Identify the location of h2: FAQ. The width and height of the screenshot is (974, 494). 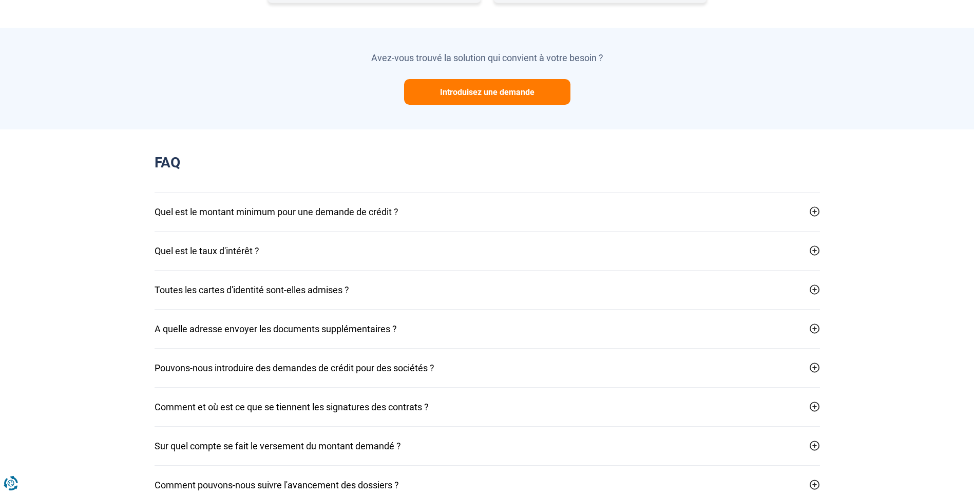
(487, 163).